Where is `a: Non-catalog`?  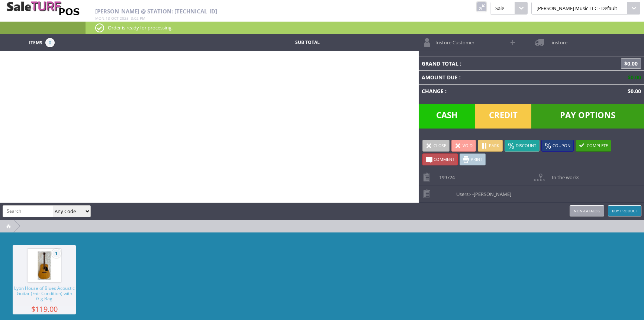 a: Non-catalog is located at coordinates (587, 211).